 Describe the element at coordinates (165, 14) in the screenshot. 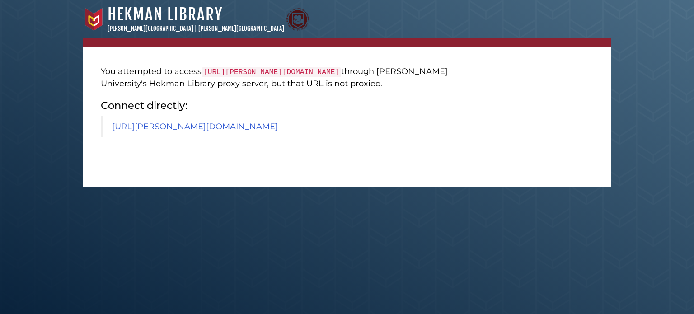

I see `a: Hekman Library` at that location.